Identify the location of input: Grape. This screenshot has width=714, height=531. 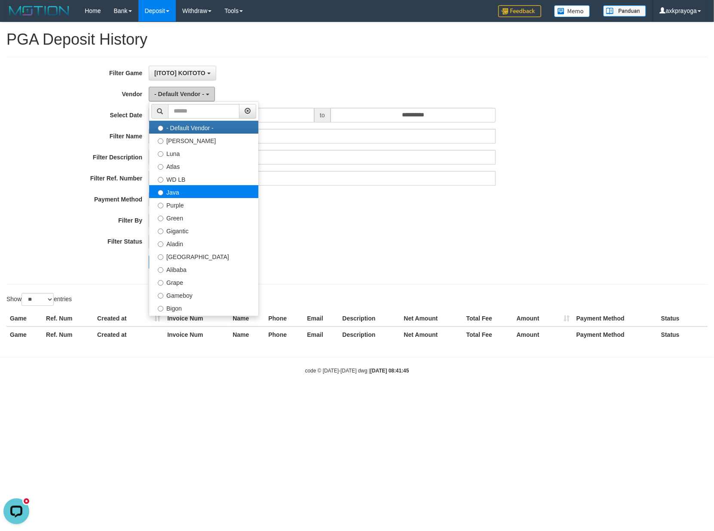
(160, 283).